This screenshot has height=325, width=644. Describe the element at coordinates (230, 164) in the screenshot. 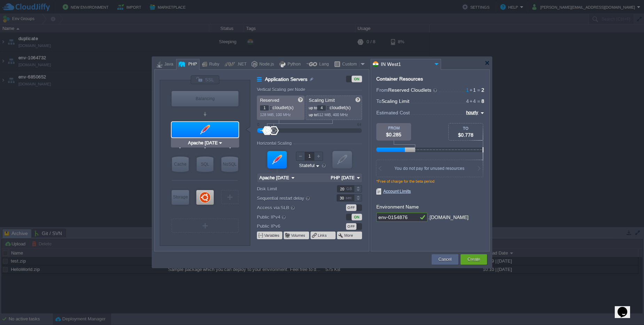

I see `div: NoSQL` at that location.